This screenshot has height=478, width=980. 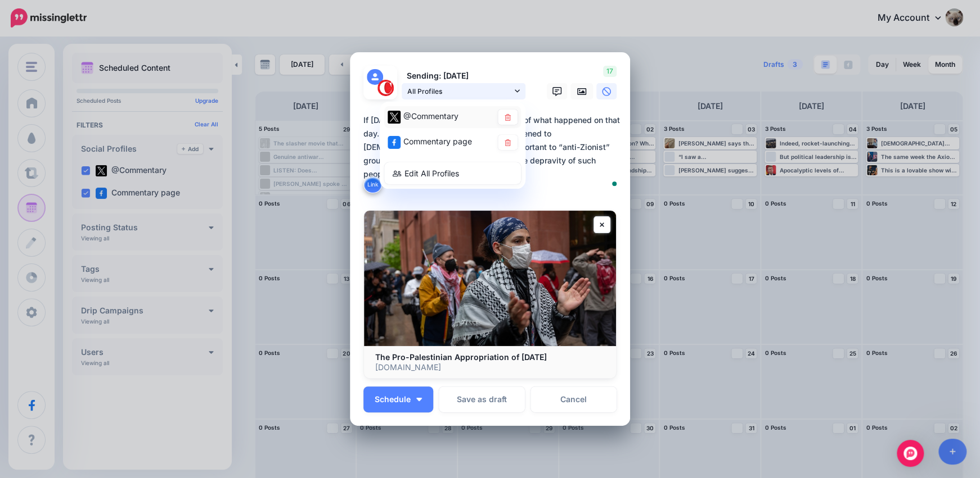 I want to click on img: facebook-square.png, so click(x=393, y=142).